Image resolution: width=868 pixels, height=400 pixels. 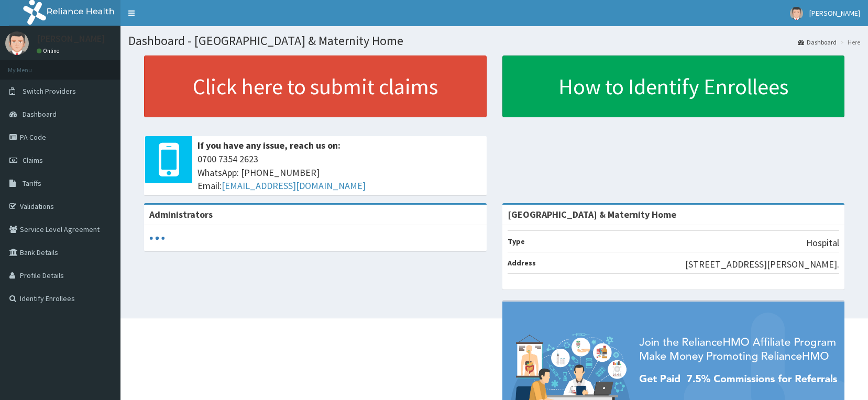 What do you see at coordinates (181, 214) in the screenshot?
I see `b: Administrators` at bounding box center [181, 214].